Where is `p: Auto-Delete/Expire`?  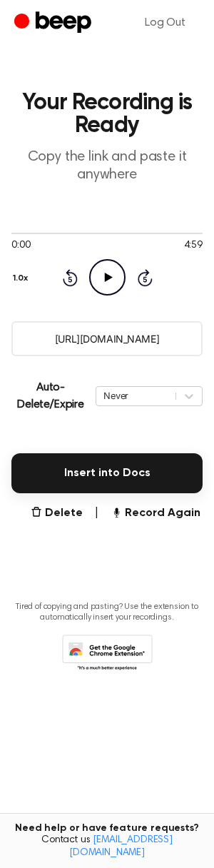
p: Auto-Delete/Expire is located at coordinates (50, 397).